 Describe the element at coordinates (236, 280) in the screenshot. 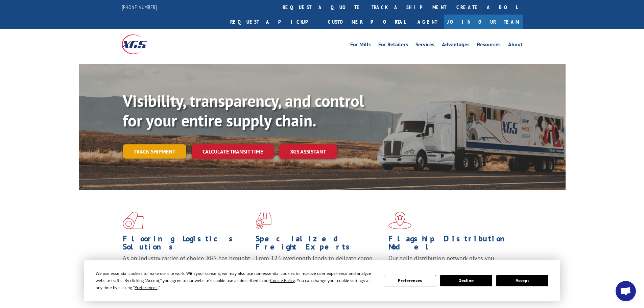

I see `div: We use essential cookies to make our site work. With your consent, we may also use non-essential ...` at that location.